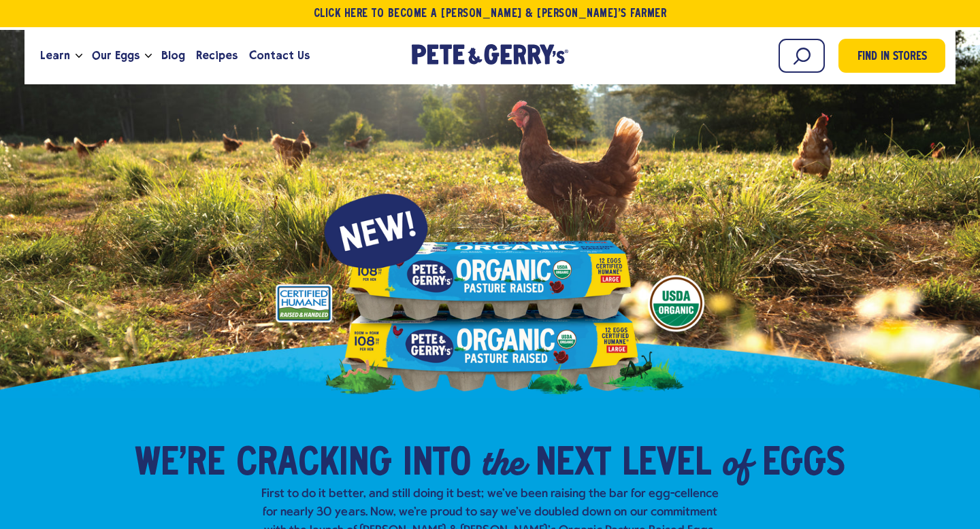  What do you see at coordinates (217, 55) in the screenshot?
I see `a: Recipes` at bounding box center [217, 55].